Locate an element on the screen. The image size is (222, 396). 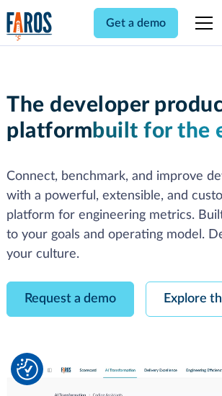
a: Request a demo is located at coordinates (70, 299).